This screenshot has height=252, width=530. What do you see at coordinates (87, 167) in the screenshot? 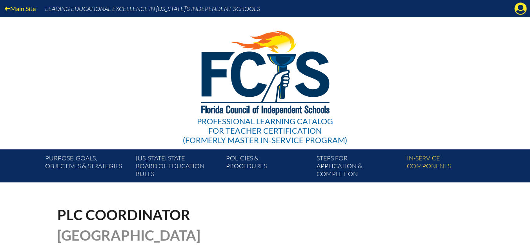
I see `a: Purpose, goals,objectives & strategies` at bounding box center [87, 167].